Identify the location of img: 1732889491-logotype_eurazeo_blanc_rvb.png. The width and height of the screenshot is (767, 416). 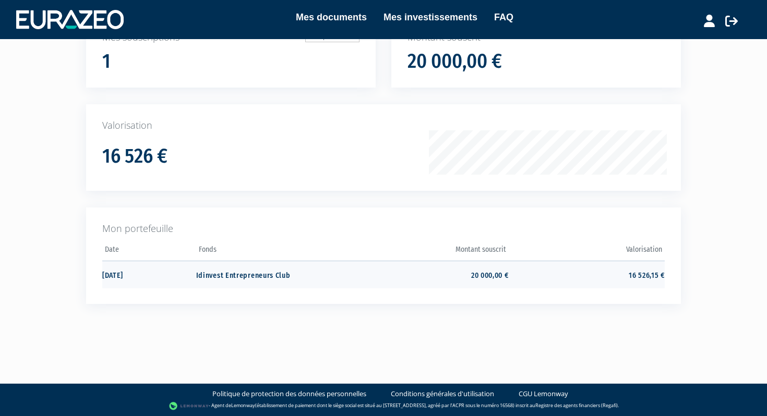
(70, 19).